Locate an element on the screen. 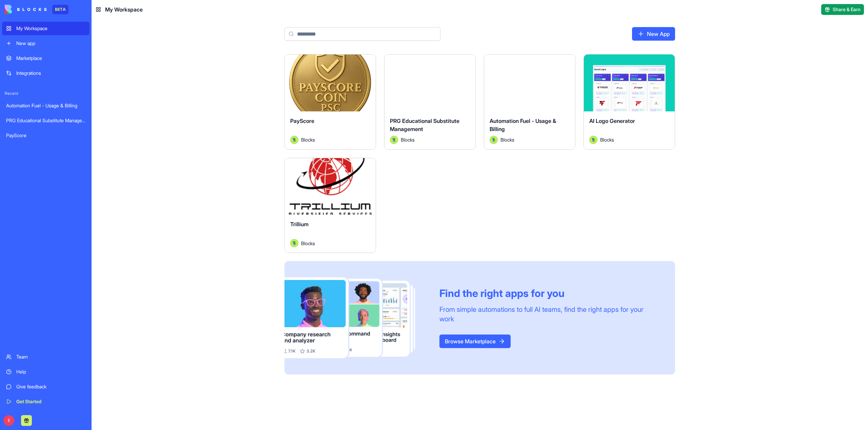 The image size is (868, 430). a: Get Started is located at coordinates (46, 402).